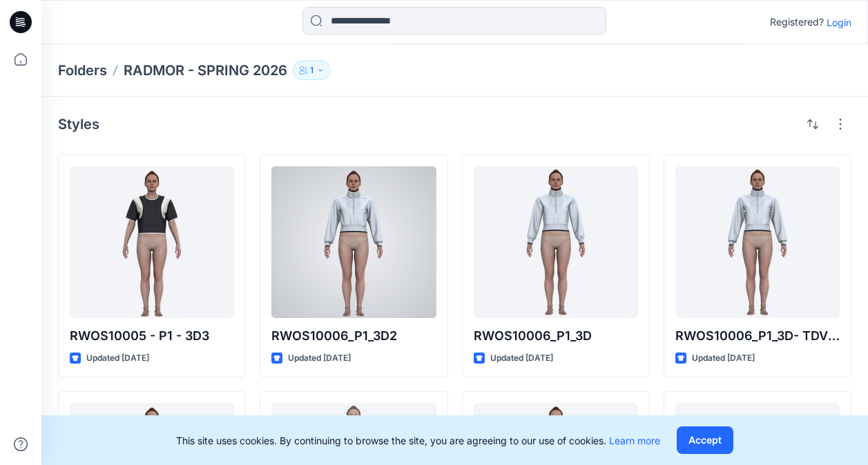 The height and width of the screenshot is (465, 868). I want to click on p: RADMOR - SPRING 2026, so click(206, 70).